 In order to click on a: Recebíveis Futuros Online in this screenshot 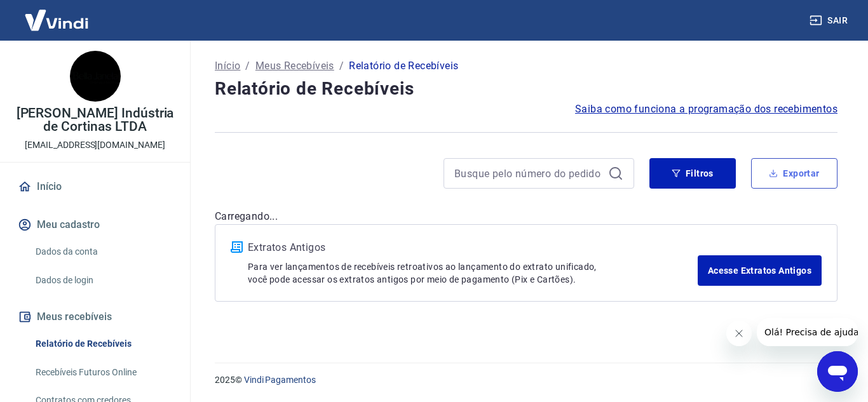, I will do `click(103, 372)`.